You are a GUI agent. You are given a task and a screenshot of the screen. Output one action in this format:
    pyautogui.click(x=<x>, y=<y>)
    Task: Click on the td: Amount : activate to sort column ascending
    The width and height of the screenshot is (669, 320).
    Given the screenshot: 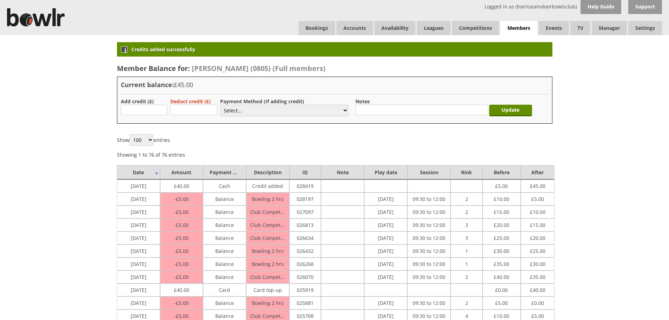 What is the action you would take?
    pyautogui.click(x=181, y=172)
    